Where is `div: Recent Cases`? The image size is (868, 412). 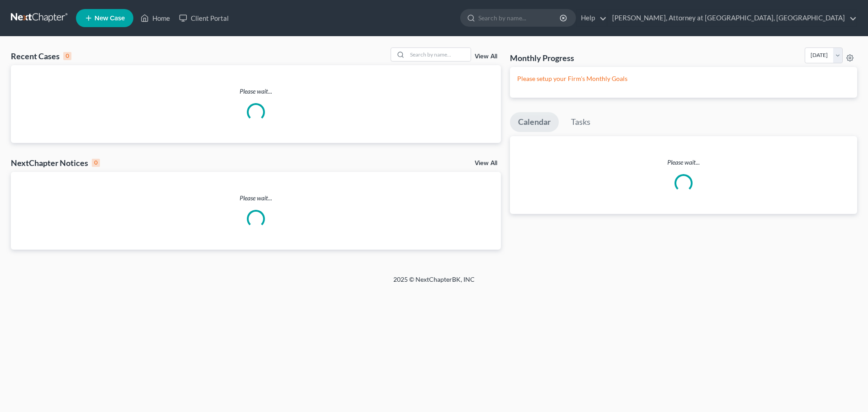 div: Recent Cases is located at coordinates (41, 56).